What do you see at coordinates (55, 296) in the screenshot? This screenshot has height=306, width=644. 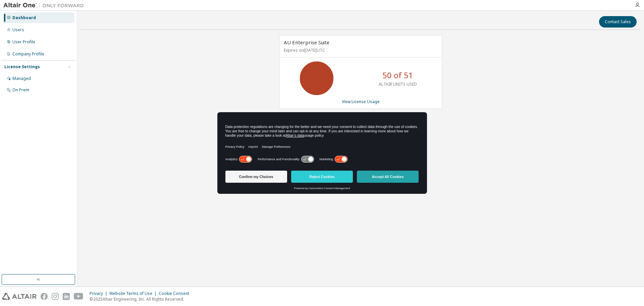 I see `img: instagram.svg` at bounding box center [55, 296].